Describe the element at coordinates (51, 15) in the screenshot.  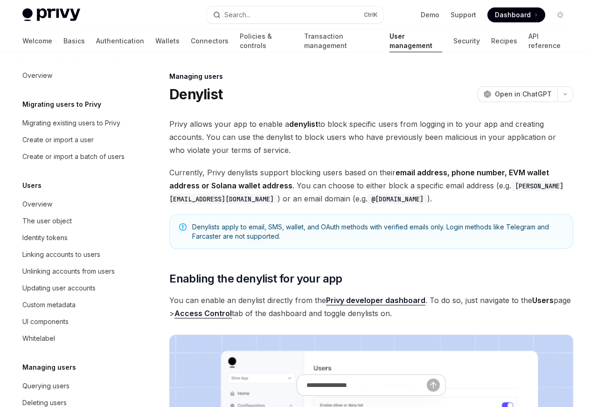
I see `img: light logo` at that location.